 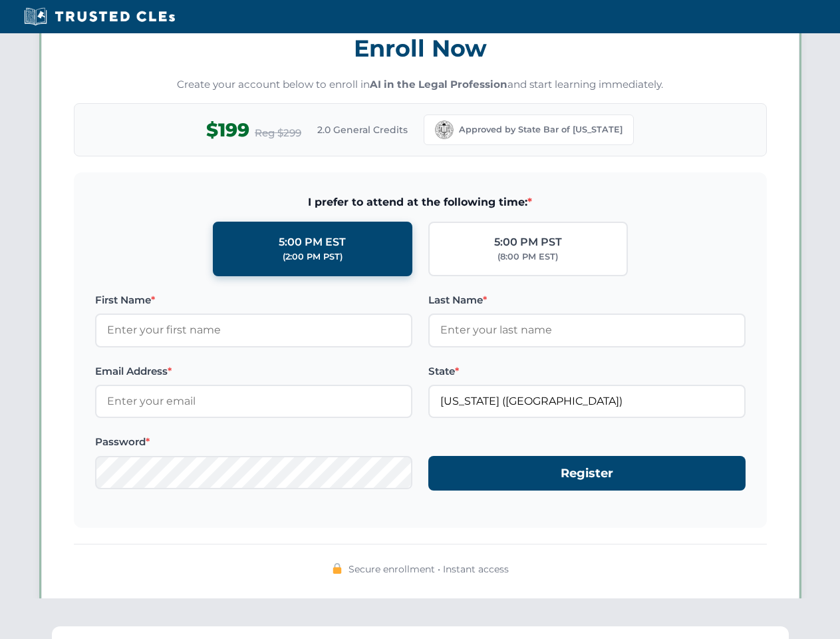 What do you see at coordinates (586, 473) in the screenshot?
I see `button: Register` at bounding box center [586, 473].